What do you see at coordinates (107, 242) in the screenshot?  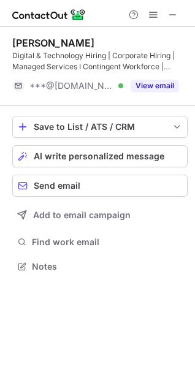 I see `span: Find work email` at bounding box center [107, 242].